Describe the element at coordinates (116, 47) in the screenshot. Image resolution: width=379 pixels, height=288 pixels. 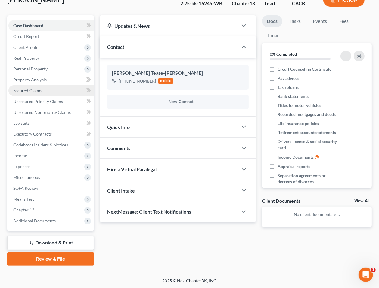
I see `span: Contact` at that location.